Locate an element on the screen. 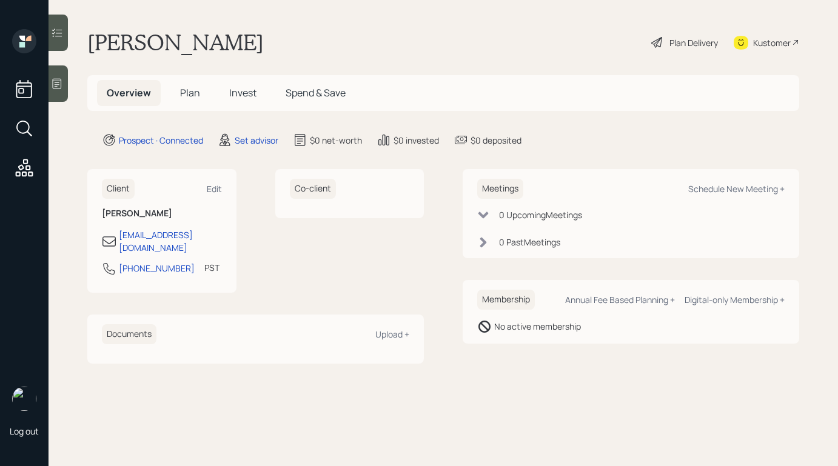 This screenshot has height=466, width=838. span: Invest is located at coordinates (243, 93).